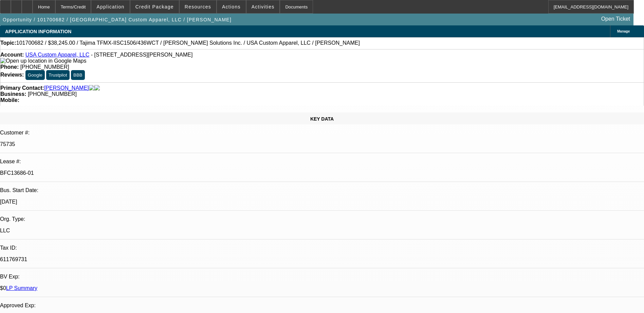 The image size is (644, 313). What do you see at coordinates (10, 67) in the screenshot?
I see `strong: Phone:` at bounding box center [10, 67].